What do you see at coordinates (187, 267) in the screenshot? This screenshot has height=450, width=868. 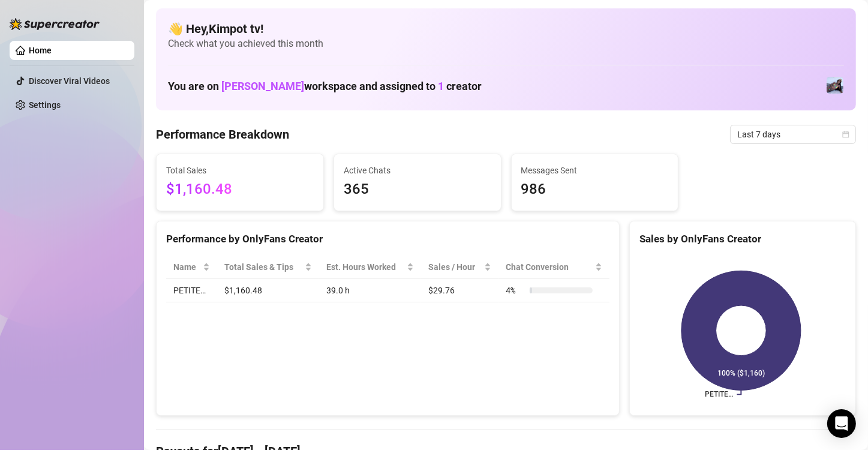 I see `span: Name` at bounding box center [187, 267].